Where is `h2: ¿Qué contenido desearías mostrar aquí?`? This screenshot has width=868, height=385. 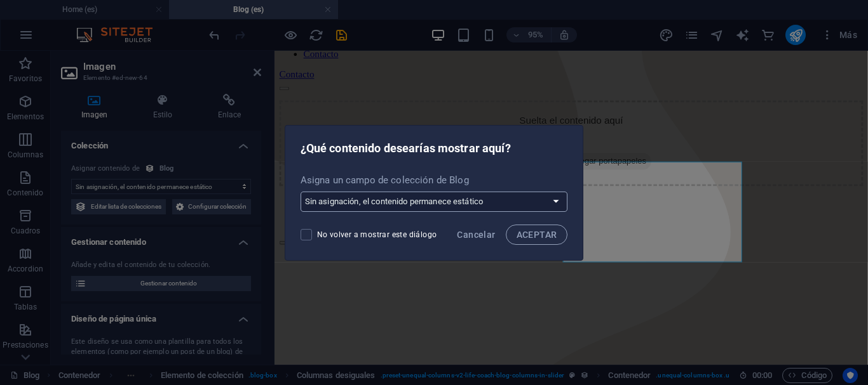
h2: ¿Qué contenido desearías mostrar aquí? is located at coordinates (434, 149).